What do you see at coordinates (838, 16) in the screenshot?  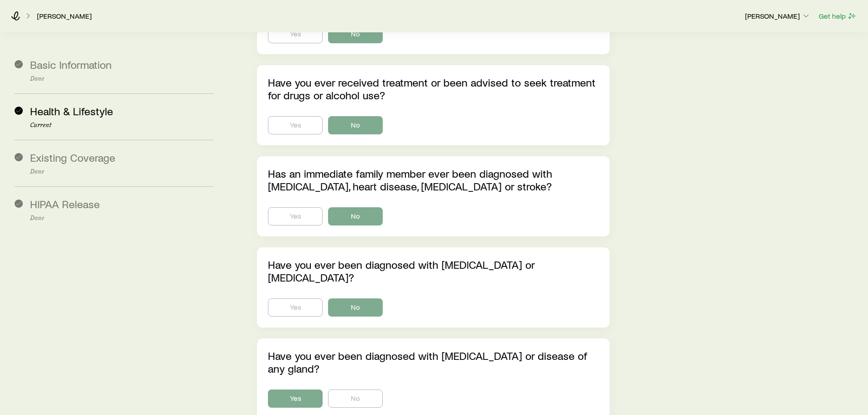 I see `button: Get help` at bounding box center [838, 16].